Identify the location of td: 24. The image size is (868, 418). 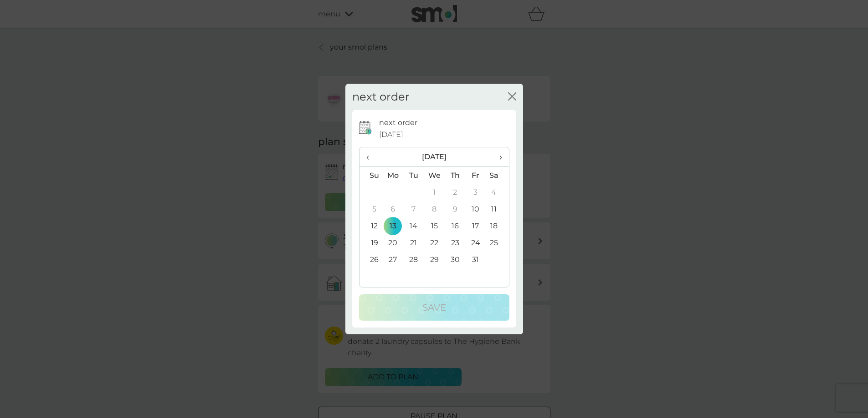
(475, 243).